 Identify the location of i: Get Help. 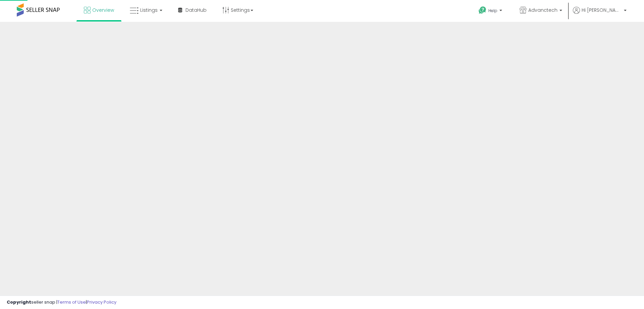
(482, 10).